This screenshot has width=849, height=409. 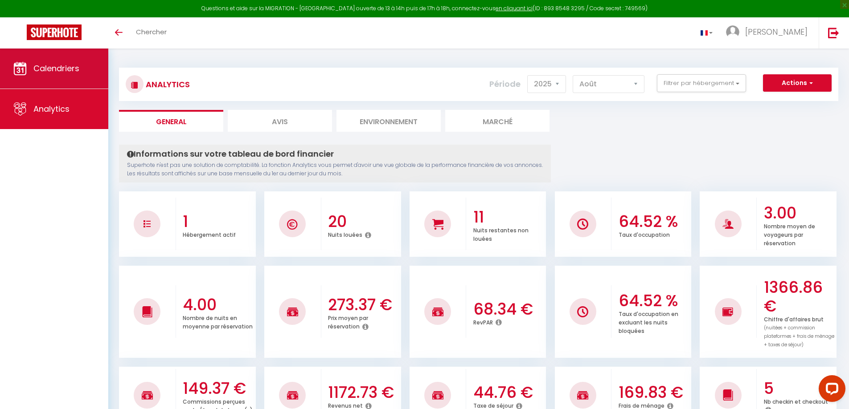 I want to click on h3: 3.00, so click(x=799, y=213).